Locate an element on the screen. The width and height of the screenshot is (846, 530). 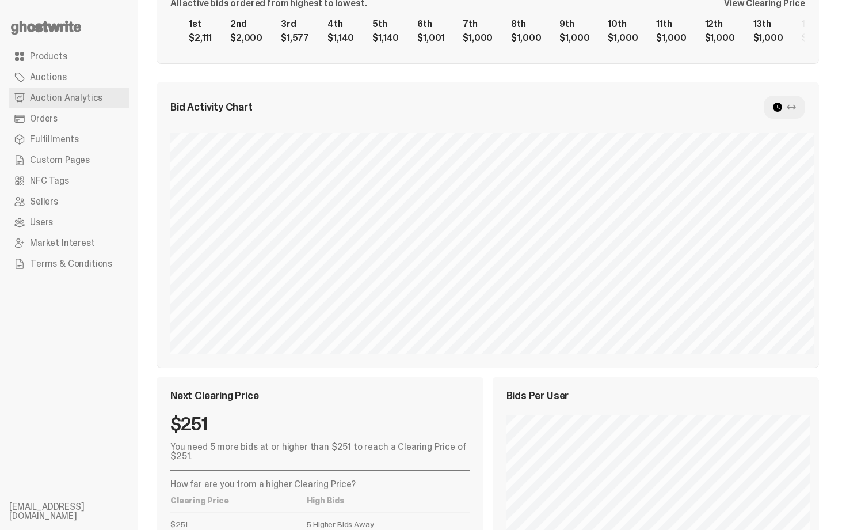
div: 12th is located at coordinates (720, 24).